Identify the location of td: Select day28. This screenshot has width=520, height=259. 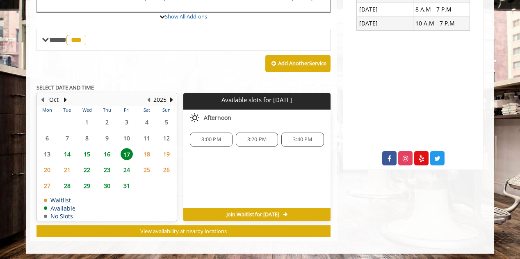
(67, 185).